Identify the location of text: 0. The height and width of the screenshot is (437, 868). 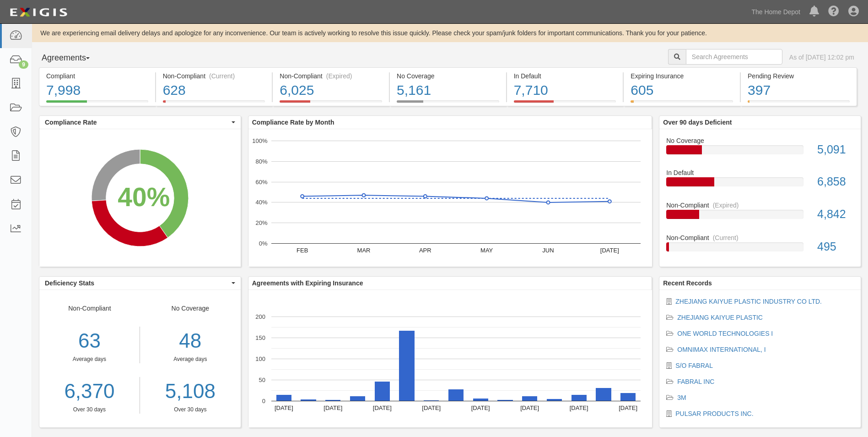
(263, 401).